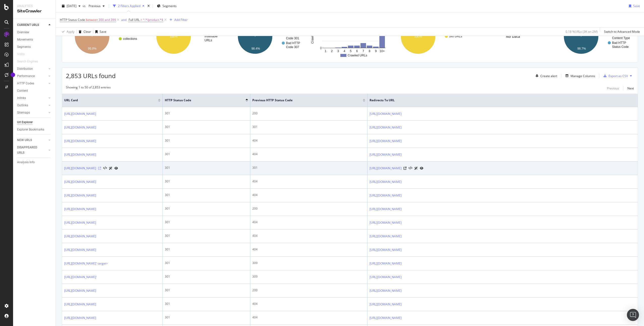  Describe the element at coordinates (23, 90) in the screenshot. I see `div: Content` at that location.